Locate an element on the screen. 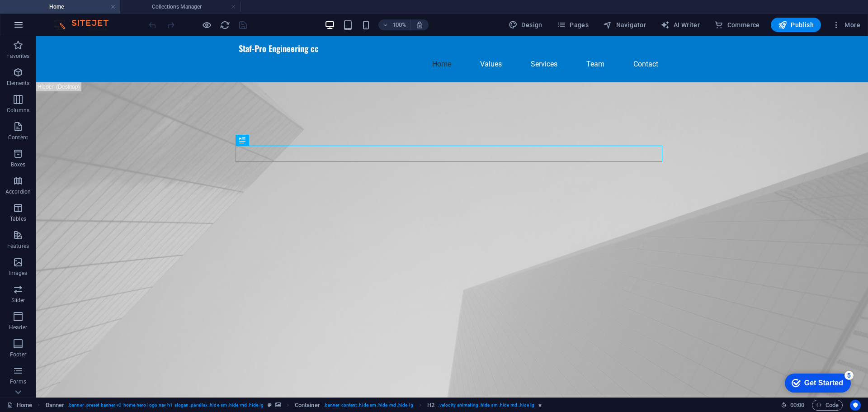 The height and width of the screenshot is (412, 868). div: Design (Ctrl+Alt+Y) is located at coordinates (525, 25).